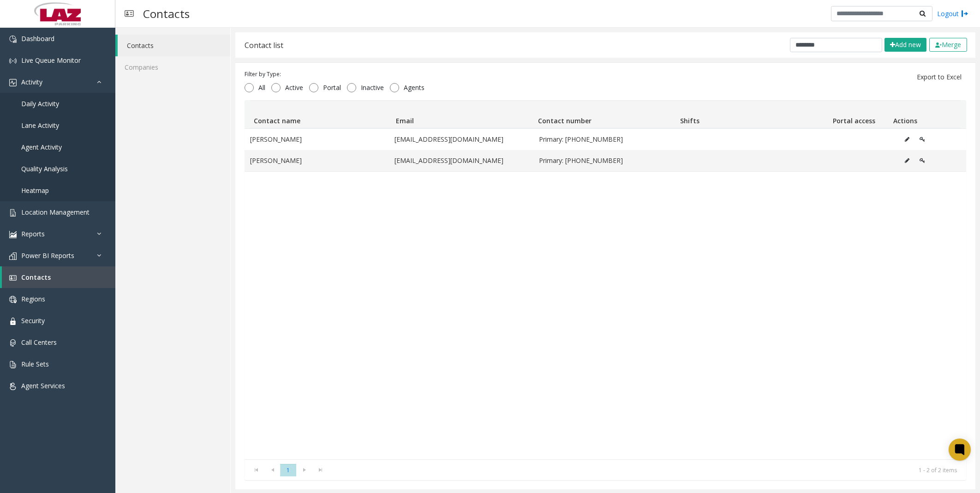  I want to click on span: Active, so click(294, 88).